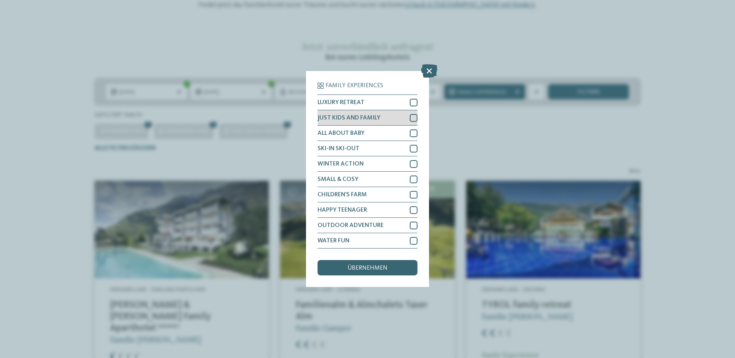 The width and height of the screenshot is (735, 358). Describe the element at coordinates (342, 195) in the screenshot. I see `span: CHILDREN’S FARM` at that location.